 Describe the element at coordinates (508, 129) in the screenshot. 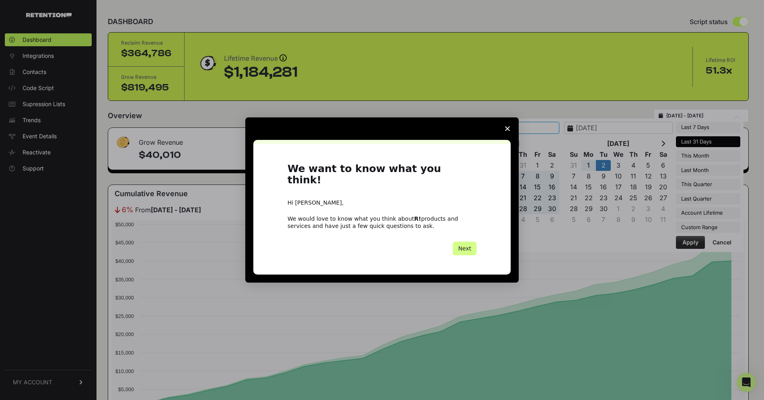

I see `span: Close survey` at that location.